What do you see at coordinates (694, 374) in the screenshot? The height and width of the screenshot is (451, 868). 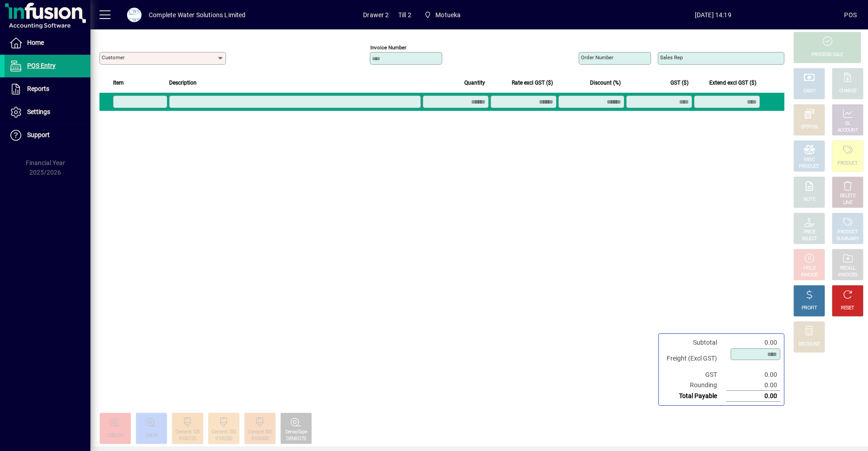 I see `td: GST` at bounding box center [694, 374].